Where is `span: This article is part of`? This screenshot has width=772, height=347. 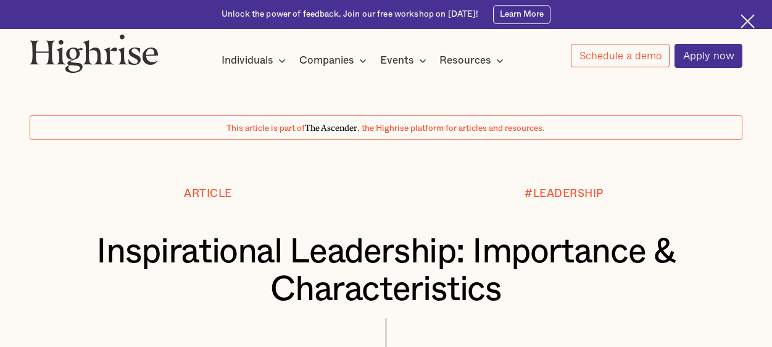
span: This article is part of is located at coordinates (265, 128).